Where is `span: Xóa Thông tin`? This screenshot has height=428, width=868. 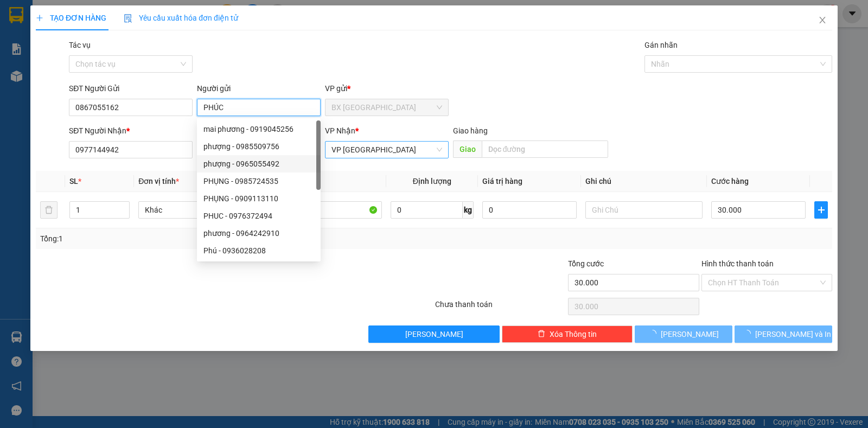 span: Xóa Thông tin is located at coordinates (573, 334).